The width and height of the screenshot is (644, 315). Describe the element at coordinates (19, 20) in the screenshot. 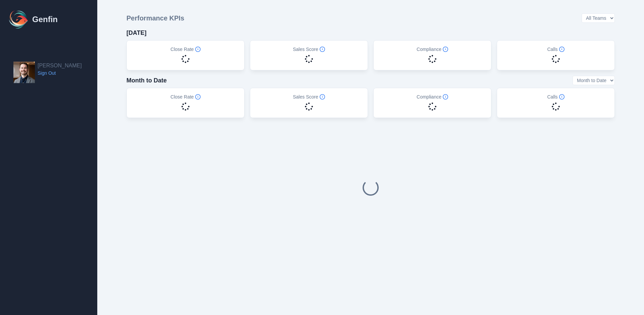

I see `img: Logo` at that location.